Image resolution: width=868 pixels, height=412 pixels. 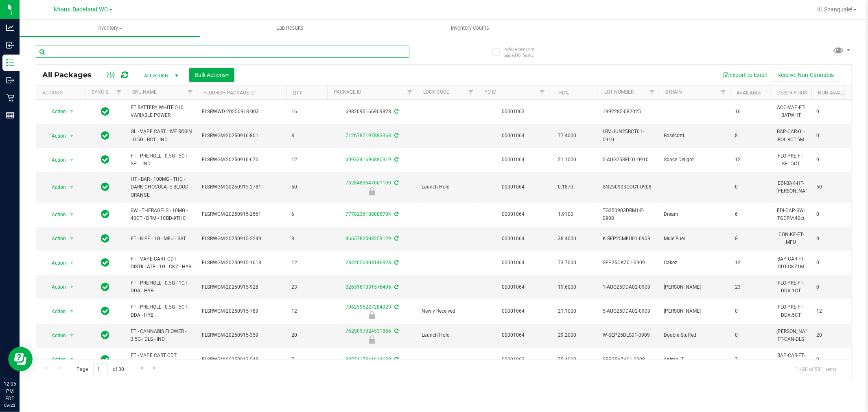 I want to click on div: BAP-CAR-FT-CDT-CKZ1M, so click(x=791, y=264).